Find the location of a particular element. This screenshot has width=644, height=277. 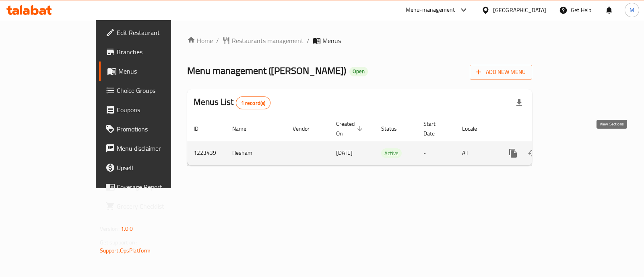

div: Open is located at coordinates (358, 72).